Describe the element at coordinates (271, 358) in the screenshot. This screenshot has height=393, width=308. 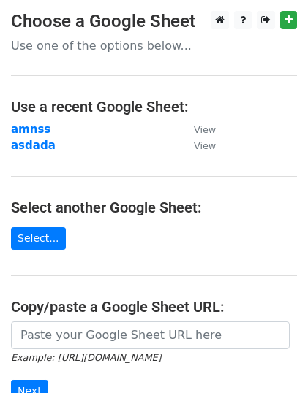
I see `div: Chat Widget` at that location.